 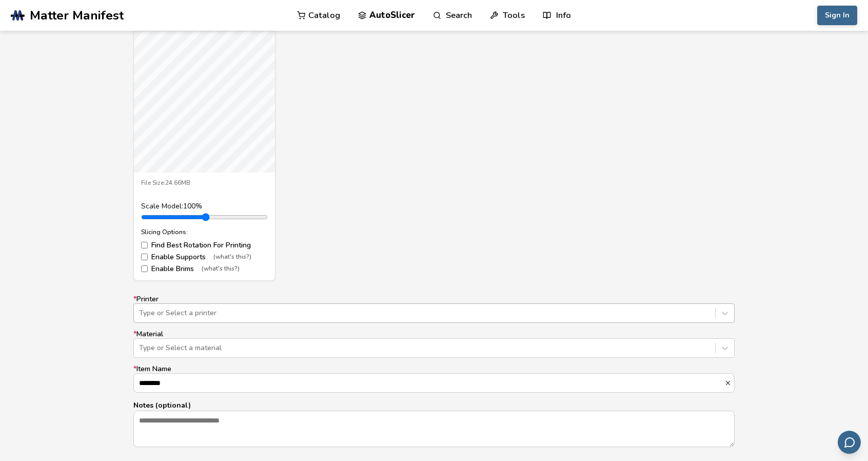 I want to click on p: Notes (optional), so click(x=434, y=405).